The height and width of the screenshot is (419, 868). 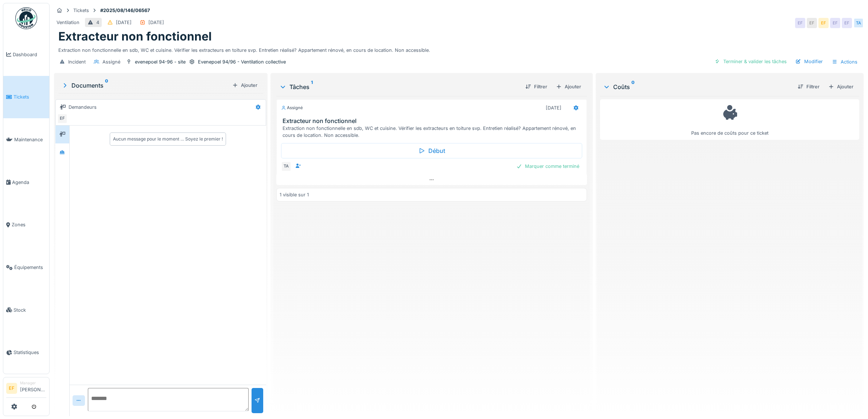 I want to click on a: Agenda, so click(x=26, y=182).